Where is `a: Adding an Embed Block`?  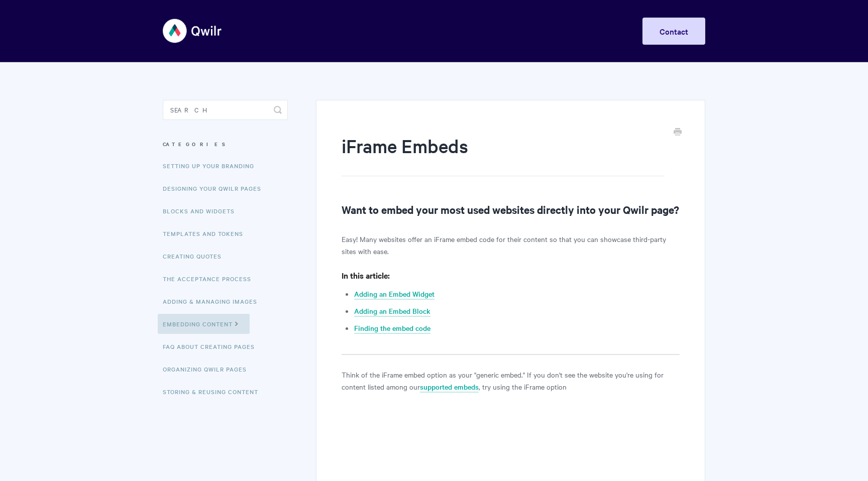 a: Adding an Embed Block is located at coordinates (392, 311).